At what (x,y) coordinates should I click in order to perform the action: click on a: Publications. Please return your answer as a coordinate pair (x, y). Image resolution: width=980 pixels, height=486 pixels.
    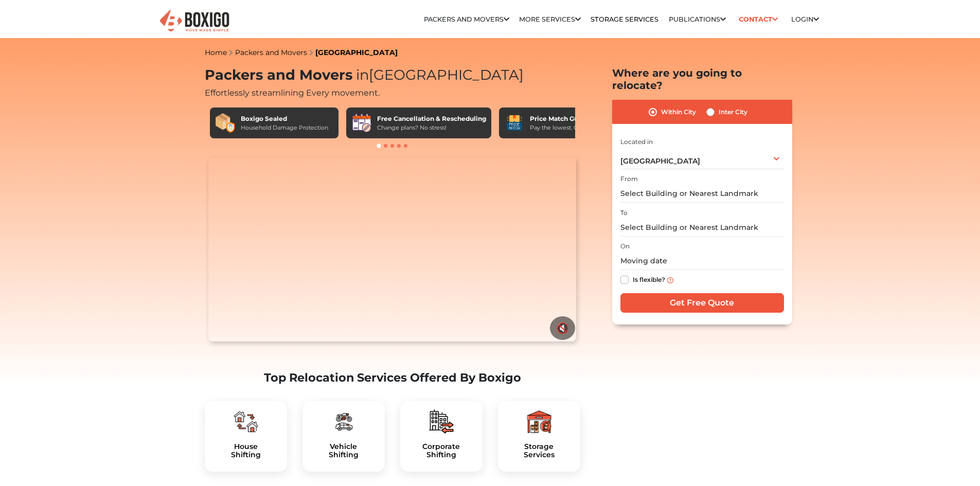
    Looking at the image, I should click on (697, 19).